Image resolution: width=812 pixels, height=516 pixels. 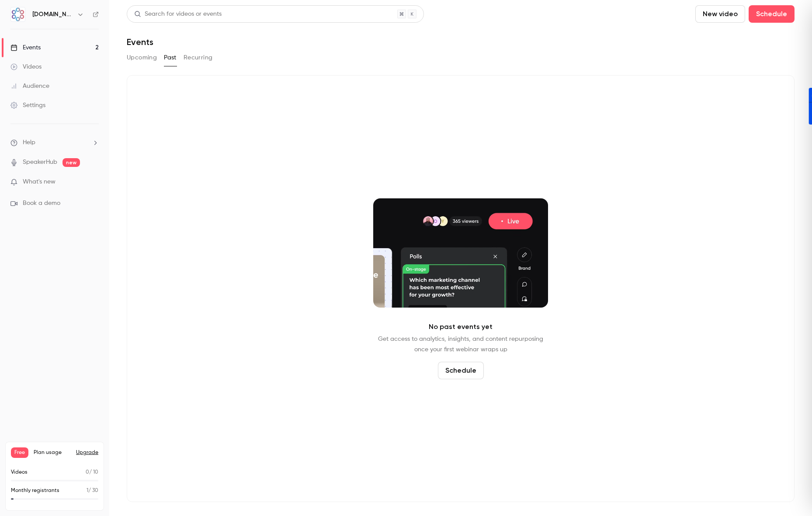 I want to click on span: Book a demo, so click(x=41, y=203).